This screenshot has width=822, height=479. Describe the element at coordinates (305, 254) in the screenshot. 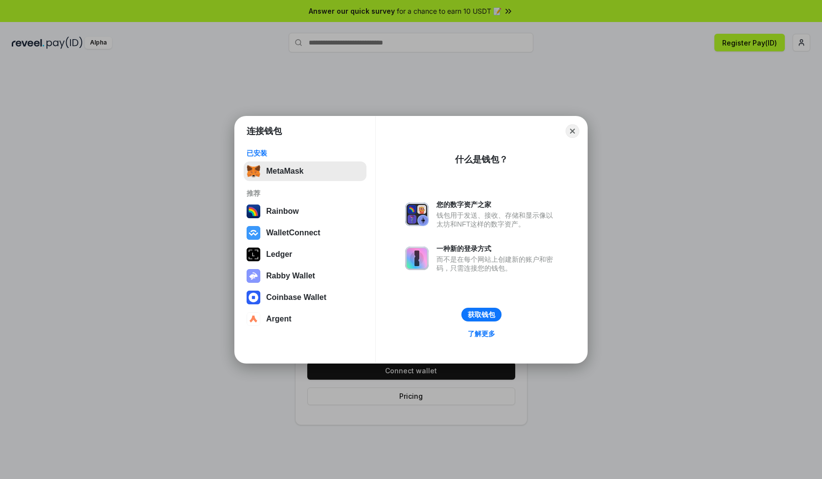

I see `button: Ledger` at that location.